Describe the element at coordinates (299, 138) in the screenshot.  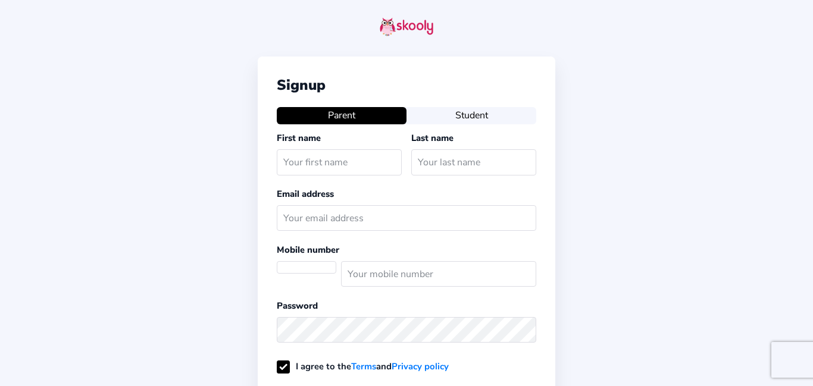
I see `label: First name` at that location.